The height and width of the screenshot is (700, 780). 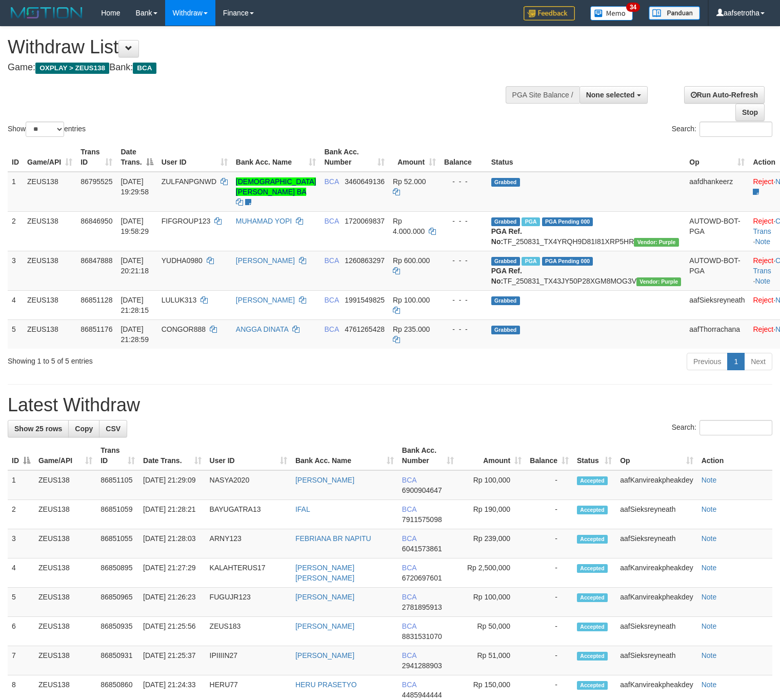 What do you see at coordinates (248, 631) in the screenshot?
I see `td: ZEUS183` at bounding box center [248, 631].